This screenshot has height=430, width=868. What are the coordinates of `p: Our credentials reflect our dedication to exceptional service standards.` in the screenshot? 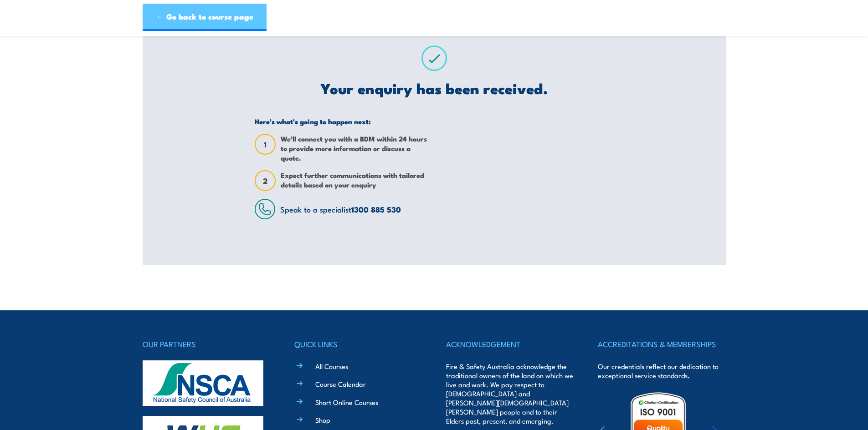 It's located at (661, 371).